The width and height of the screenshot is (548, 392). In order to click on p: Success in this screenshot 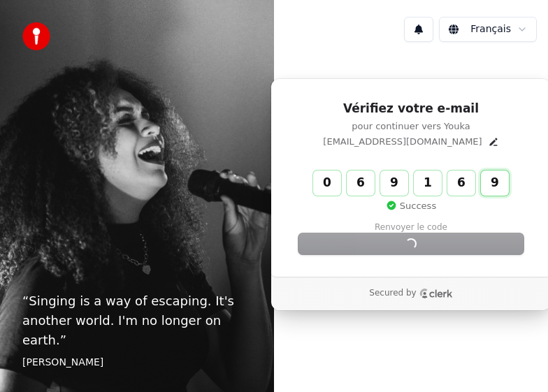, I will do `click(411, 206)`.